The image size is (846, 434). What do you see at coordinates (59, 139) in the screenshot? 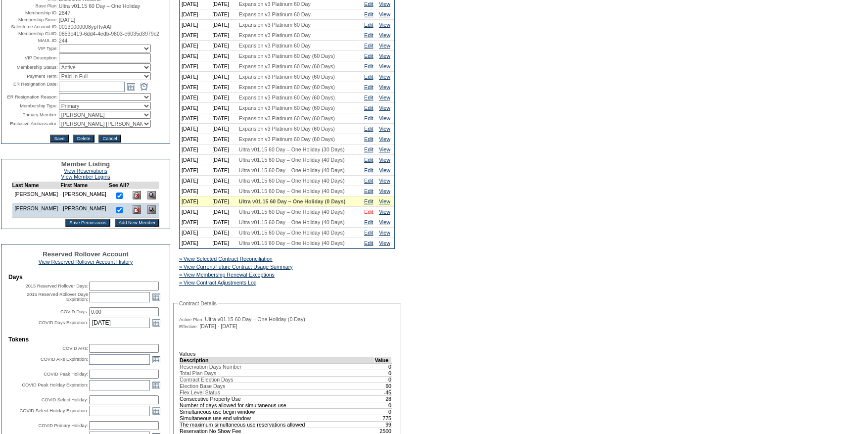
I see `input: Save` at bounding box center [59, 139].